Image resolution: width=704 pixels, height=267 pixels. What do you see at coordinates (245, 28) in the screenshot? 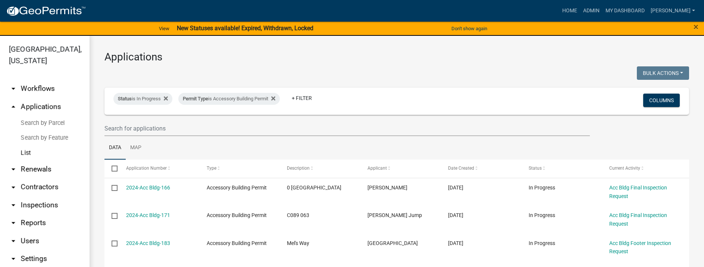
I see `strong: New Statuses available! Expired, Withdrawn, Locked` at bounding box center [245, 28].